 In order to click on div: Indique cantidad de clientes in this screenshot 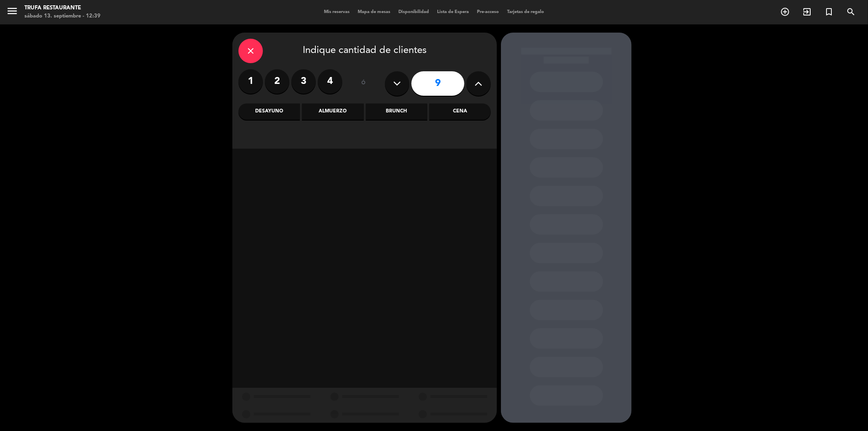, I will do `click(365, 51)`.